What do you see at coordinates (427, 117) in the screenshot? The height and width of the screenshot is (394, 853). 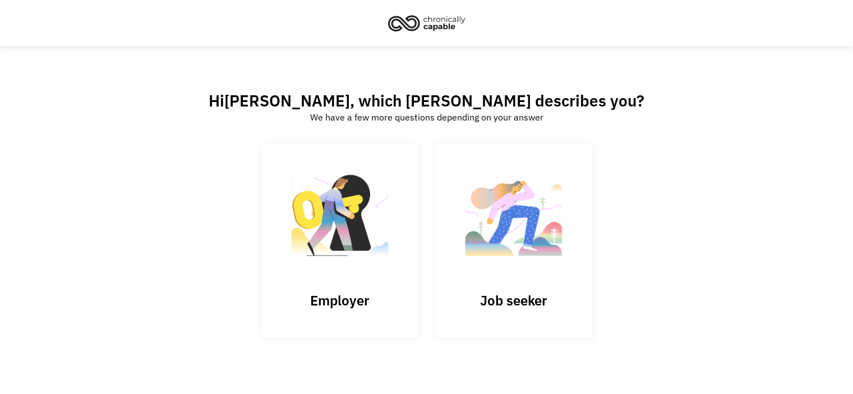 I see `div: We have a few more questions depending on your answer` at bounding box center [427, 117].